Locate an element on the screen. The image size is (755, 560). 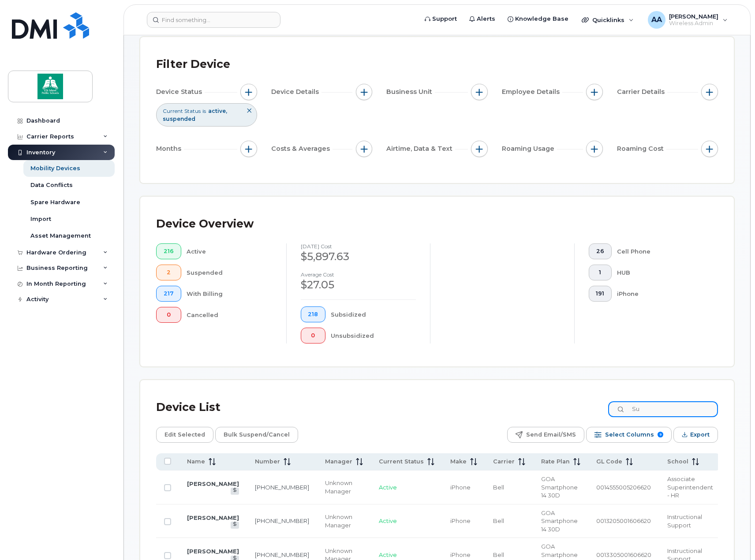
div: Suspended is located at coordinates (229, 272).